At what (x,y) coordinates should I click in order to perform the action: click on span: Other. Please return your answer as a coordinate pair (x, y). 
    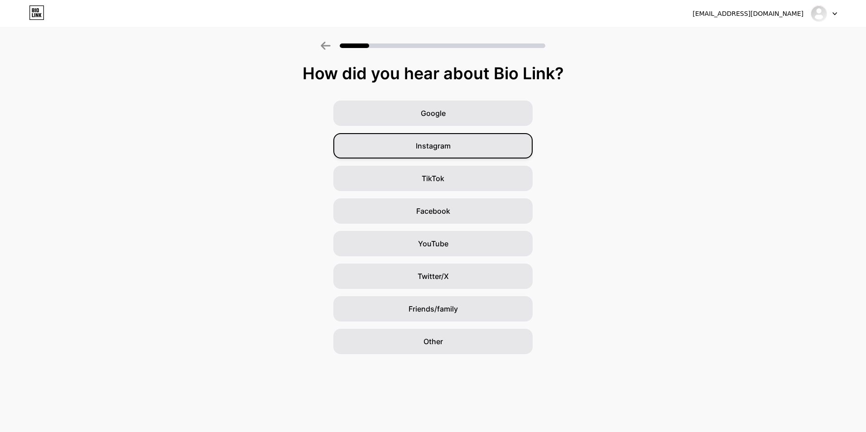
    Looking at the image, I should click on (433, 342).